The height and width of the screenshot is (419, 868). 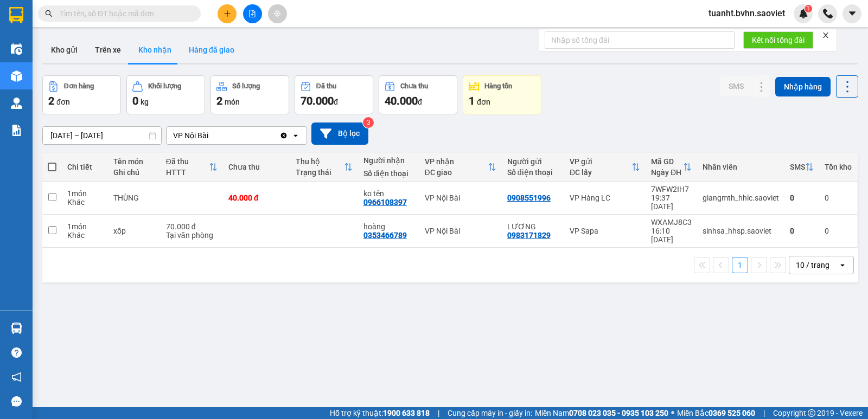 I want to click on span: plus, so click(x=227, y=13).